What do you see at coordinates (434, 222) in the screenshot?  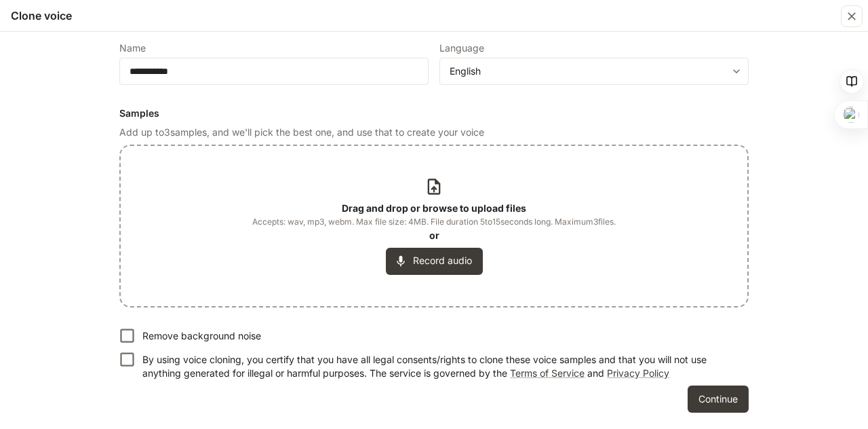 I see `span: Accepts: wav, mp3, webm. Max file size: 4MB. File duration 5 to 15 seconds long. Maximum 3 files.` at bounding box center [434, 222].